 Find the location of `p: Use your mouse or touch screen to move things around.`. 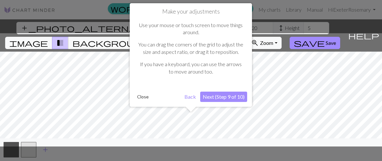

p: Use your mouse or touch screen to move things around. is located at coordinates (191, 29).